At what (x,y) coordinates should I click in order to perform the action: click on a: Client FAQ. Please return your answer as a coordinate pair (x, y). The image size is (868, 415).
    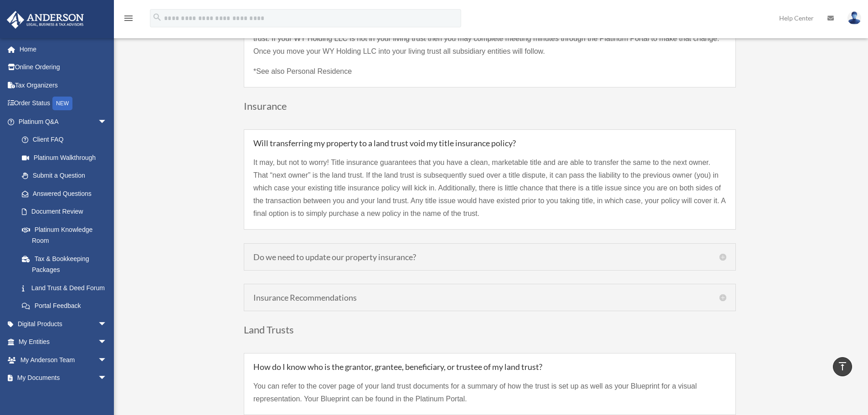
    Looking at the image, I should click on (66, 140).